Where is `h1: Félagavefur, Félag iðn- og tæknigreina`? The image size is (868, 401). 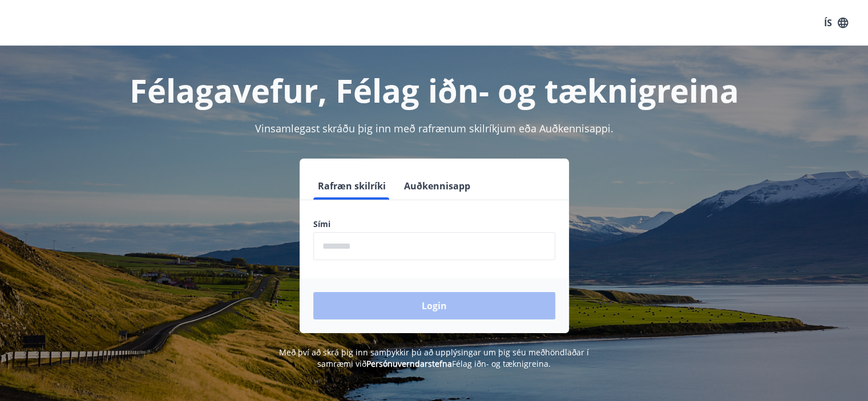
h1: Félagavefur, Félag iðn- og tæknigreina is located at coordinates (434, 90).